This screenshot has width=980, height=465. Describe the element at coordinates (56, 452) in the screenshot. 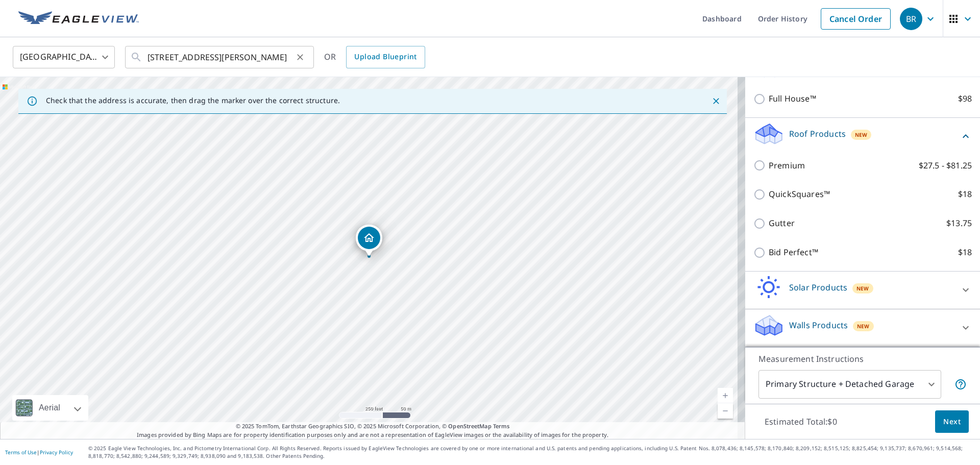

I see `a: Privacy Policy` at that location.